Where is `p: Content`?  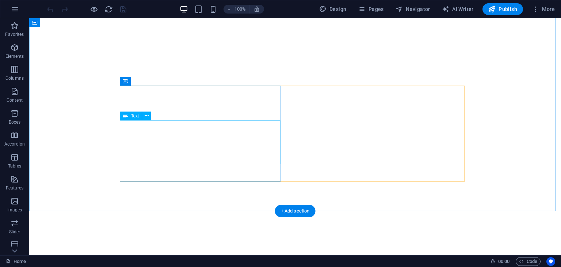
p: Content is located at coordinates (15, 100).